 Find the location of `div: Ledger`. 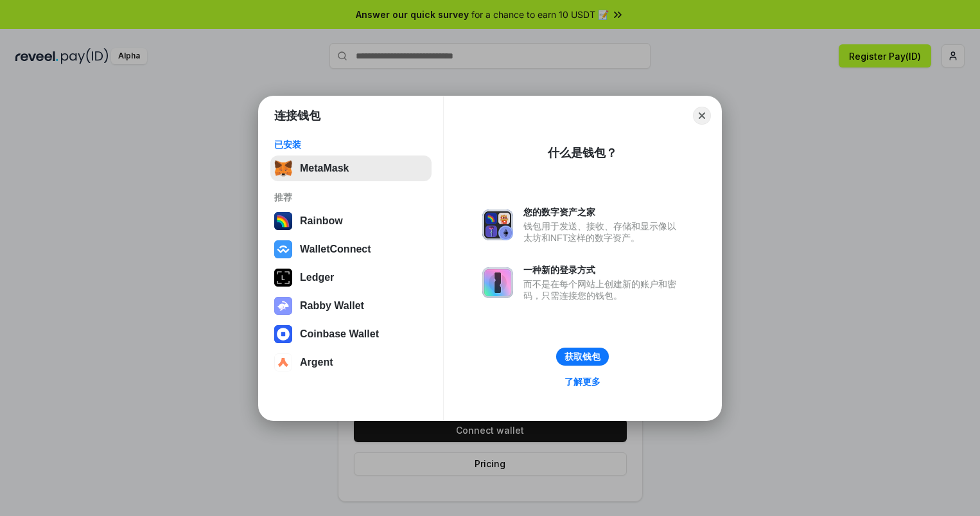

div: Ledger is located at coordinates (317, 277).